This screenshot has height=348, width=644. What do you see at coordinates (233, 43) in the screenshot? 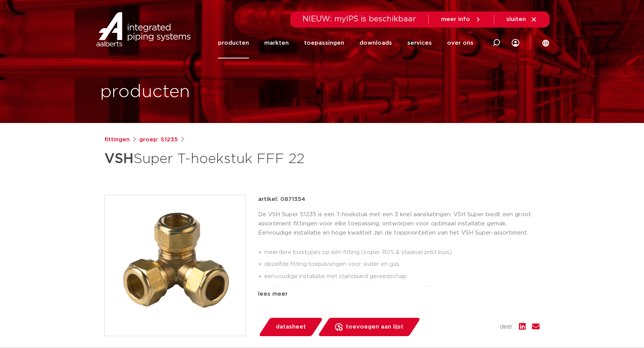
I see `a: producten` at bounding box center [233, 43].